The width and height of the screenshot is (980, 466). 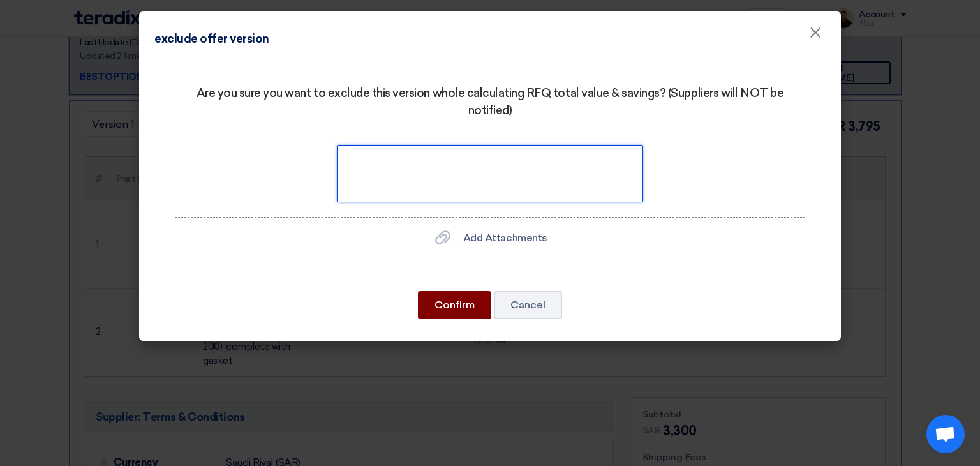 What do you see at coordinates (528, 306) in the screenshot?
I see `button: Cancel` at bounding box center [528, 306].